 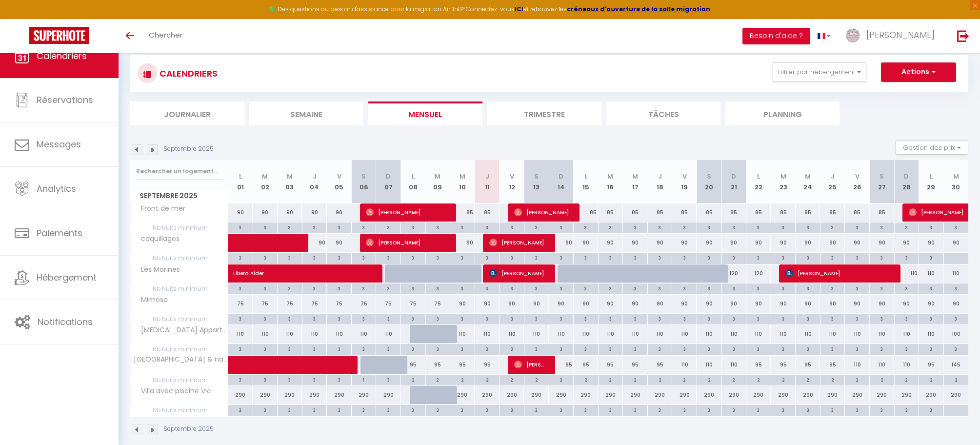 What do you see at coordinates (783, 181) in the screenshot?
I see `th: 23` at bounding box center [783, 181].